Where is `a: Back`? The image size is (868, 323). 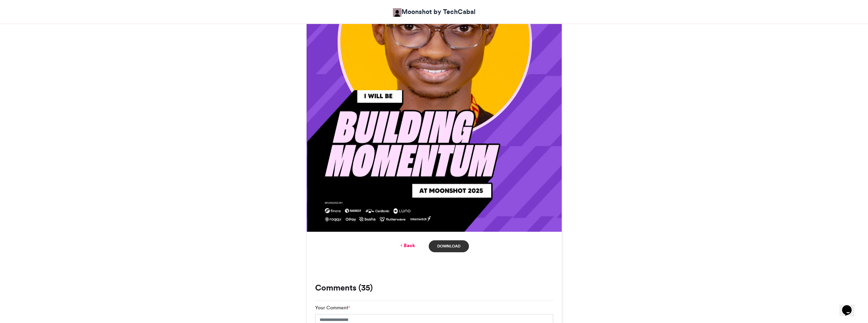 a: Back is located at coordinates (407, 246).